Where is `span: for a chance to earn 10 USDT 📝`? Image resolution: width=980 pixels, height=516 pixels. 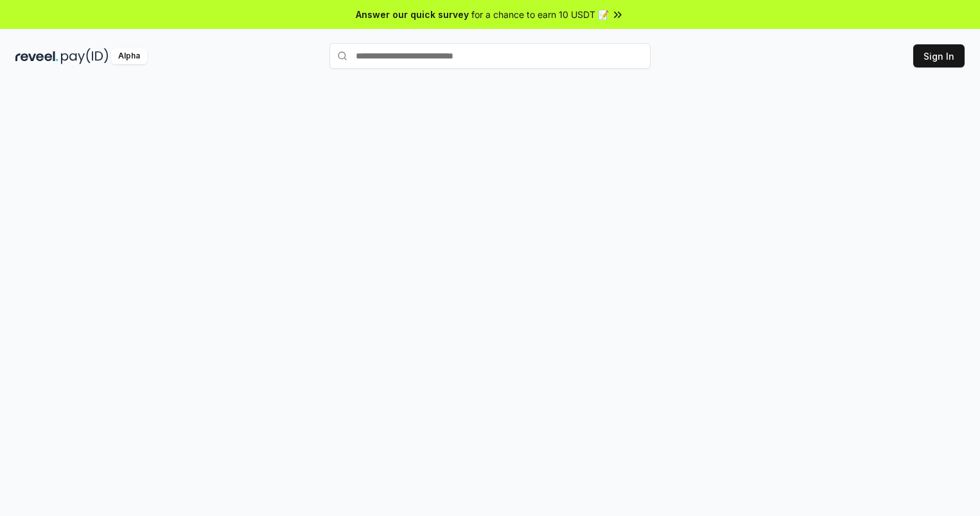 span: for a chance to earn 10 USDT 📝 is located at coordinates (540, 14).